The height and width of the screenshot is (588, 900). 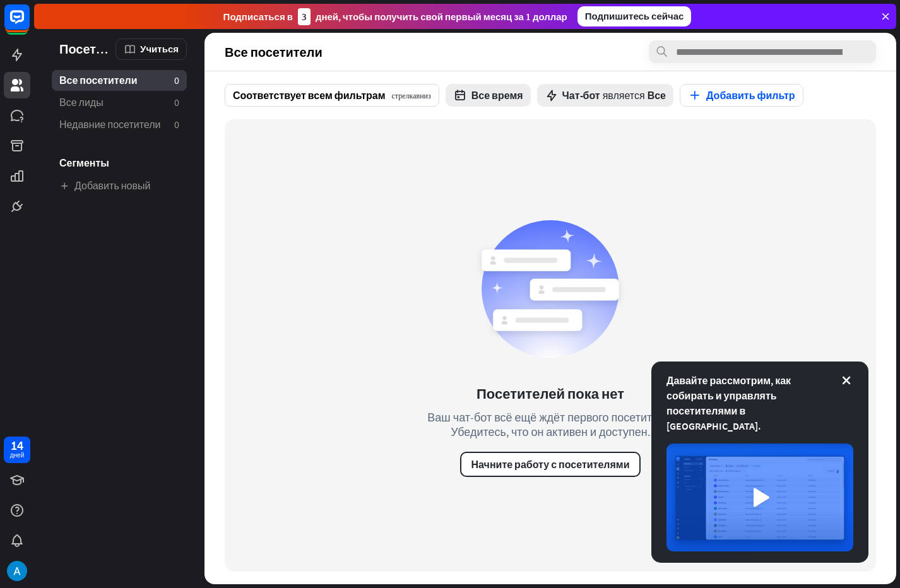 I want to click on font: стрелка_вниз, so click(x=412, y=95).